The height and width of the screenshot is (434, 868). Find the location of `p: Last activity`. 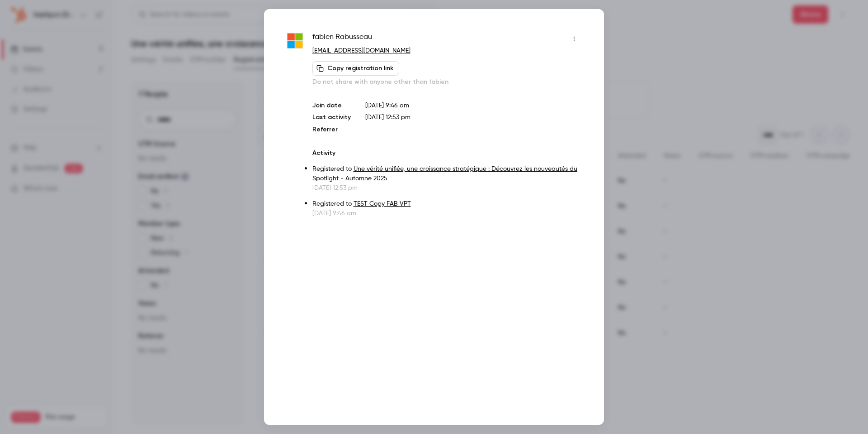

p: Last activity is located at coordinates (332, 118).